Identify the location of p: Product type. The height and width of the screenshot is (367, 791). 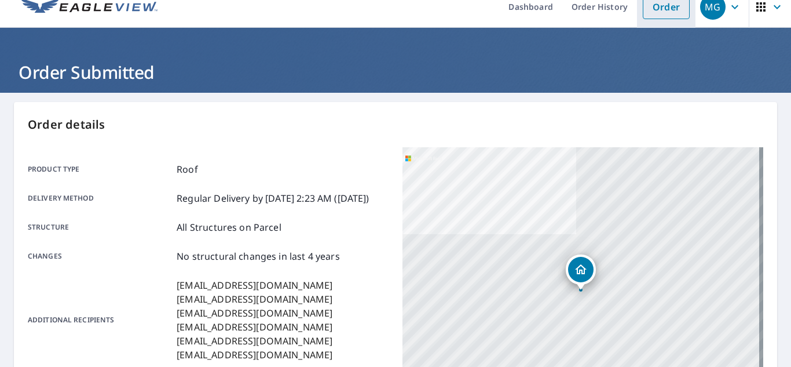
(100, 169).